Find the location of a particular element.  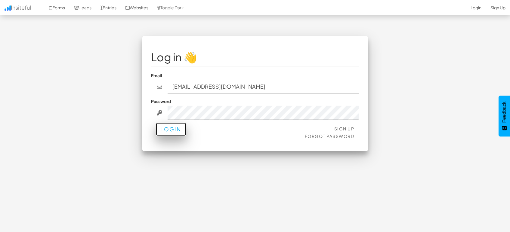

button: Feedback - Show survey is located at coordinates (504, 116).